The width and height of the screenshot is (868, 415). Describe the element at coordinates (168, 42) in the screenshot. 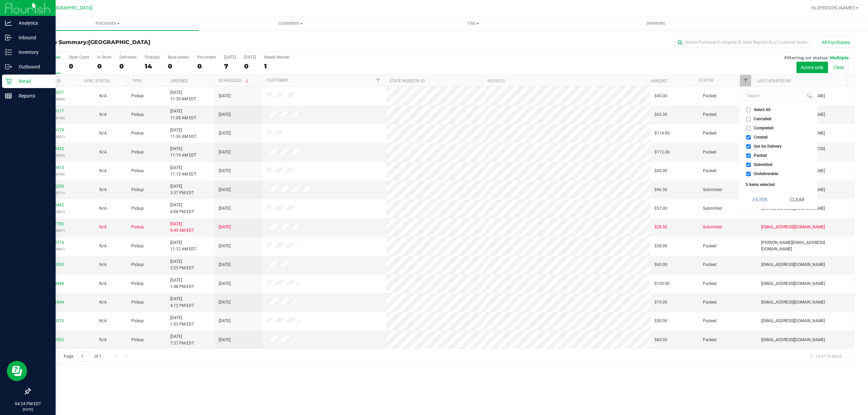

I see `h3: Purchase Summary:` at that location.